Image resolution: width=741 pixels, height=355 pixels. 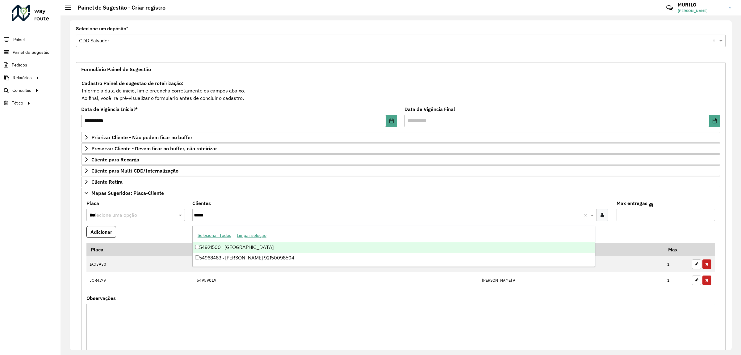 I want to click on span: Painel, so click(x=19, y=40).